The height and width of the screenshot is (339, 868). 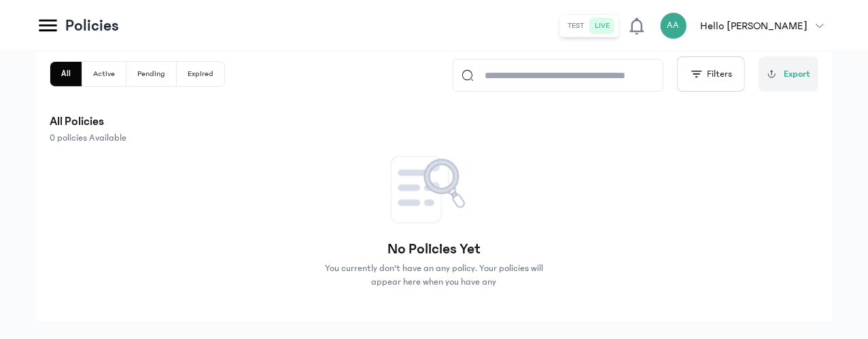 What do you see at coordinates (434, 249) in the screenshot?
I see `p: No Policies Yet` at bounding box center [434, 249].